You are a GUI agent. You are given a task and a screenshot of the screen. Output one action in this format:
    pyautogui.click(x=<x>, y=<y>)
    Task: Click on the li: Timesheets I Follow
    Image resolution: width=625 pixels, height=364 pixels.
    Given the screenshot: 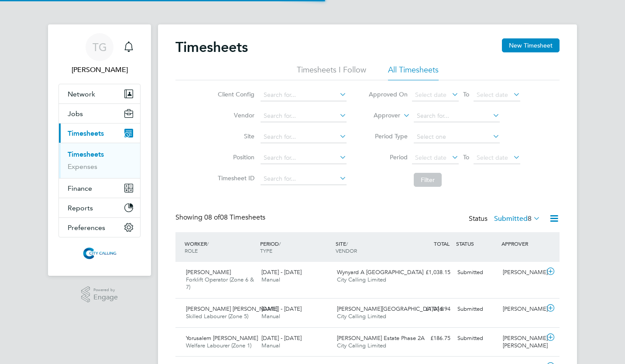 What is the action you would take?
    pyautogui.click(x=331, y=73)
    